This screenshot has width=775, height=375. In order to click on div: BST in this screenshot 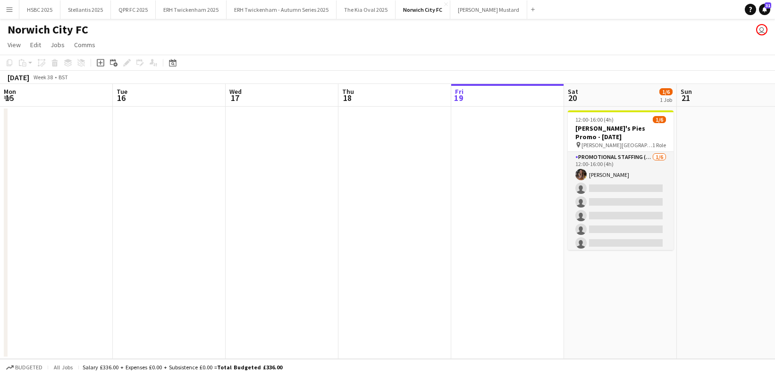, I will do `click(63, 77)`.